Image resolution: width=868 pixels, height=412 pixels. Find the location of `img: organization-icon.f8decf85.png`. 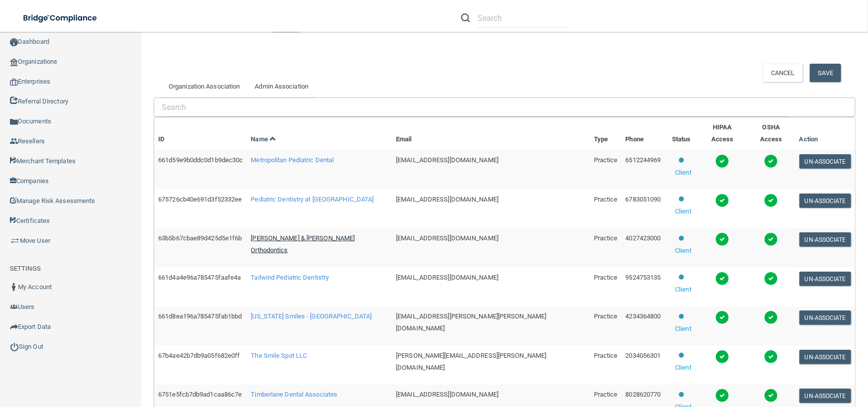

img: organization-icon.f8decf85.png is located at coordinates (14, 62).